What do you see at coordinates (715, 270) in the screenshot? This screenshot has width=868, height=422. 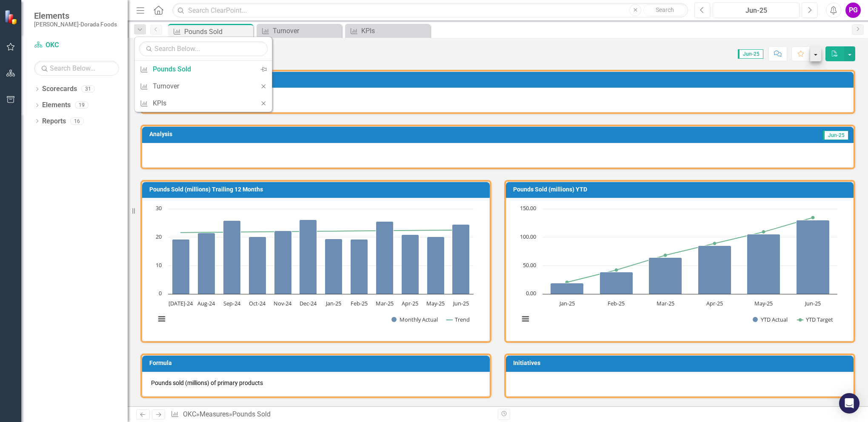 I see `path: Apr-25, 85.1476. YTD Actual.` at bounding box center [715, 270].